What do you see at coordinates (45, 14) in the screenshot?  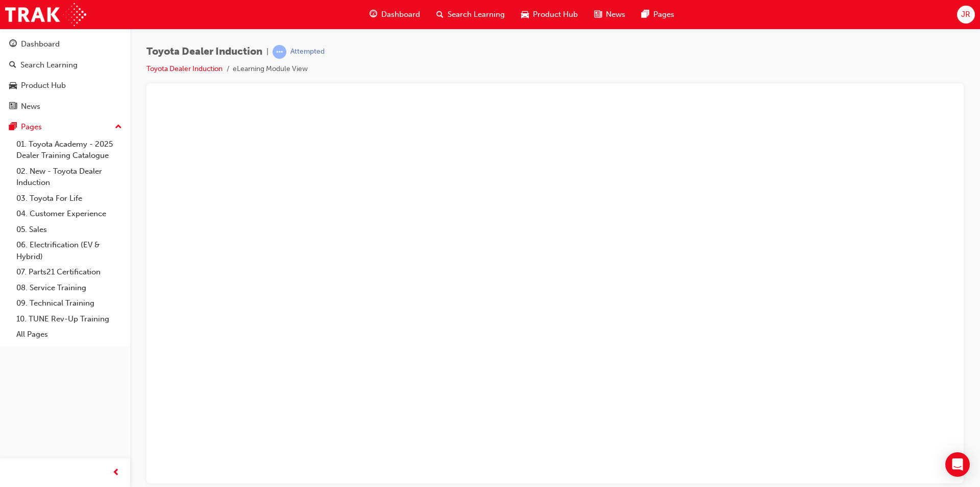 I see `a: Trak` at bounding box center [45, 14].